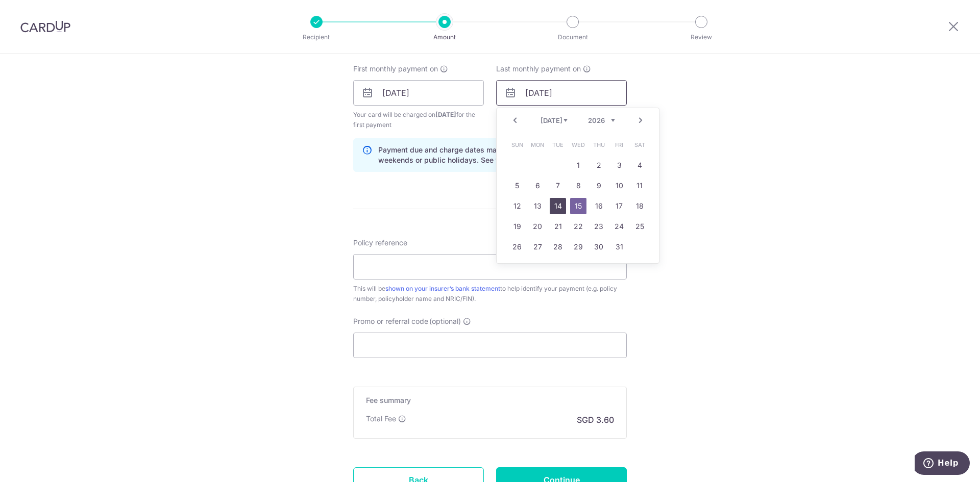 This screenshot has width=980, height=482. I want to click on a: 25, so click(640, 227).